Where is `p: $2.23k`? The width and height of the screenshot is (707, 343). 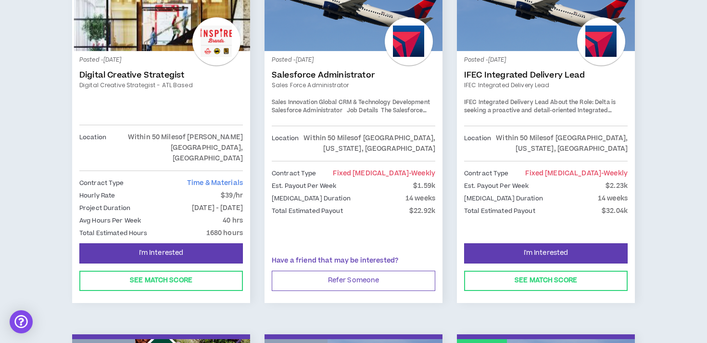
p: $2.23k is located at coordinates (617, 186).